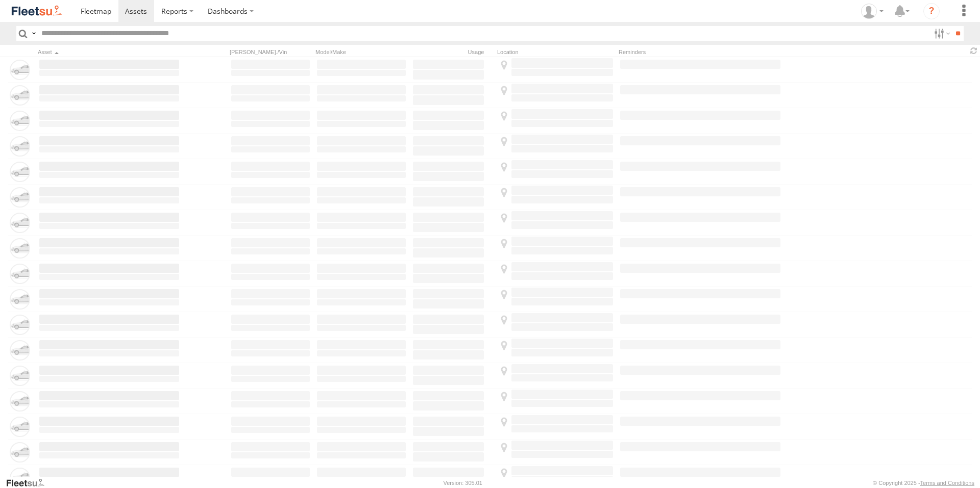 This screenshot has width=980, height=488. I want to click on img: fleetsu-logo-horizontal.svg, so click(37, 11).